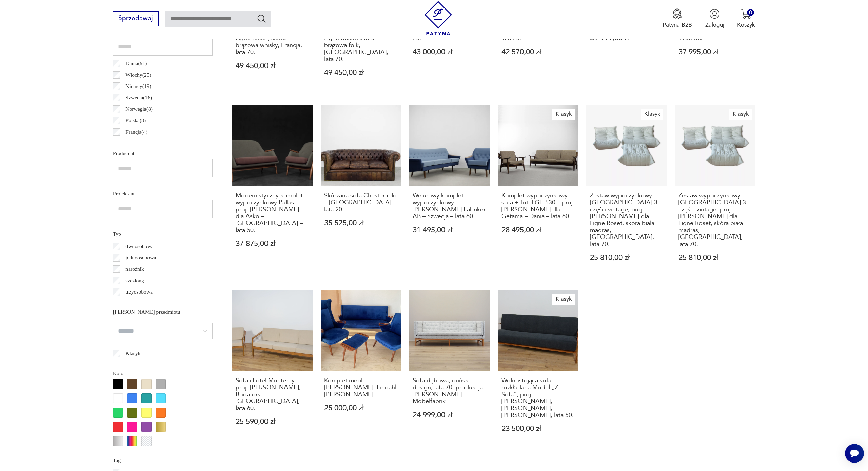 The height and width of the screenshot is (471, 868). What do you see at coordinates (746, 24) in the screenshot?
I see `p: Koszyk` at bounding box center [746, 24].